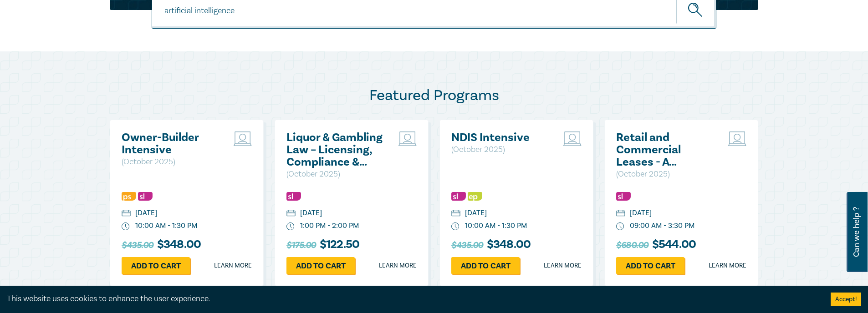  Describe the element at coordinates (845, 299) in the screenshot. I see `button: Accept cookies` at that location.